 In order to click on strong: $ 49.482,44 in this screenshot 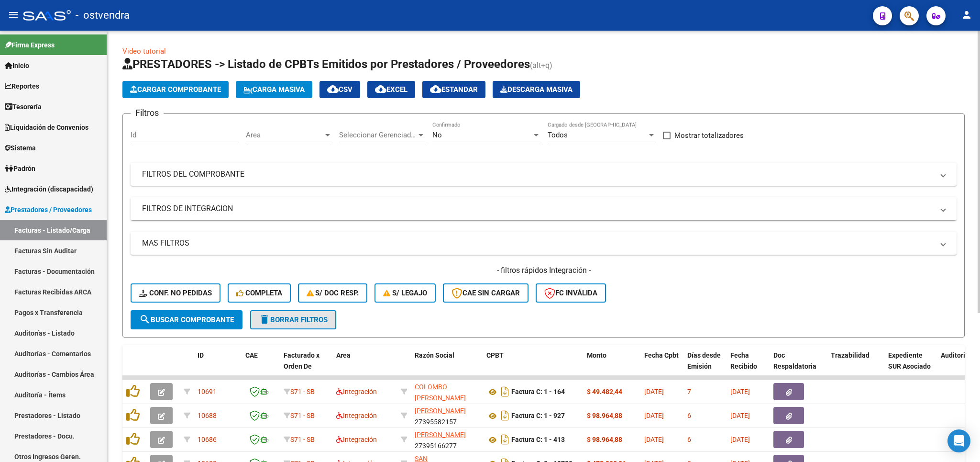, I will do `click(605, 392)`.